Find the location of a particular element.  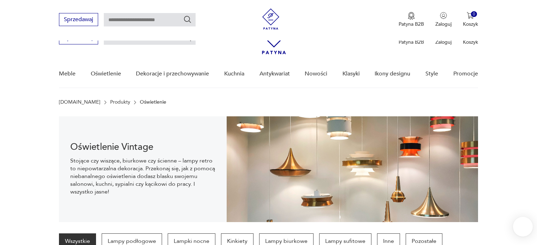

button: Zaloguj is located at coordinates (443, 20).